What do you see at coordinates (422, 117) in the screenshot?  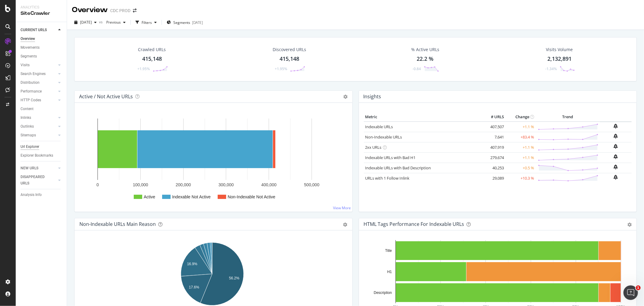 I see `th: Metric` at bounding box center [422, 117].